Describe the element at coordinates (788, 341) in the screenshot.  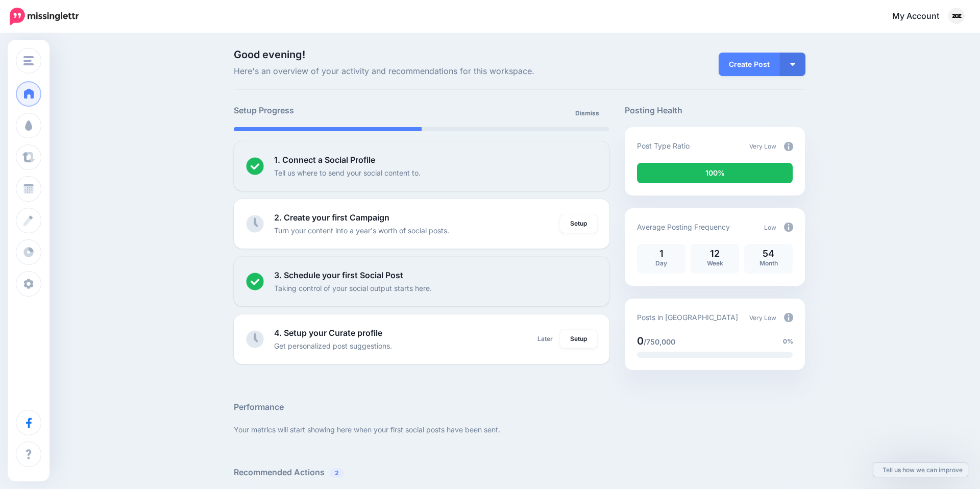
I see `span: 0%` at that location.